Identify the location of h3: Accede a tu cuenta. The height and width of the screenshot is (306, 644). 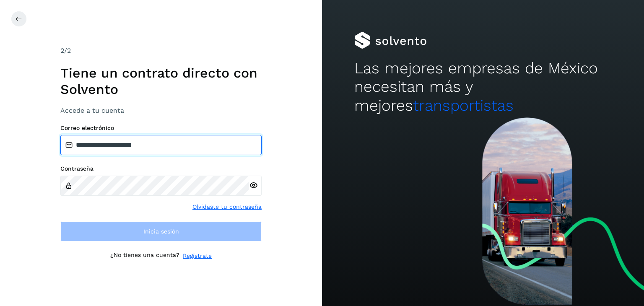
(161, 110).